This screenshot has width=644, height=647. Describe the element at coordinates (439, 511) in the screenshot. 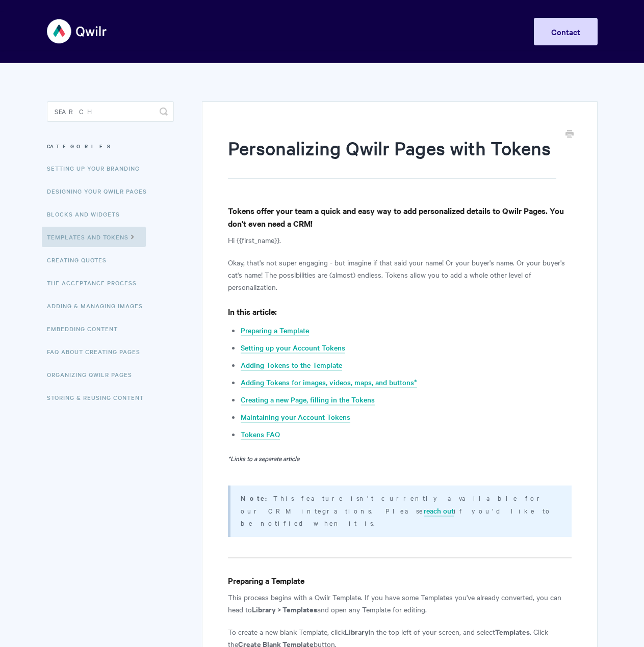

I see `a: reach out` at that location.